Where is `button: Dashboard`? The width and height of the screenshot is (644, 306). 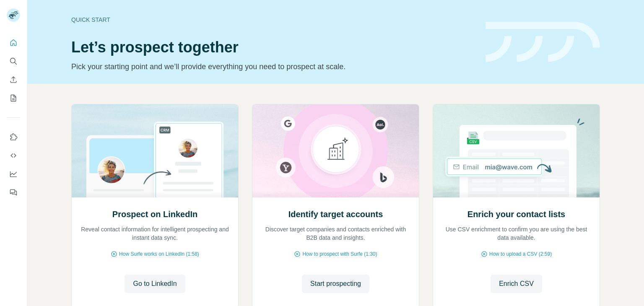 button: Dashboard is located at coordinates (13, 174).